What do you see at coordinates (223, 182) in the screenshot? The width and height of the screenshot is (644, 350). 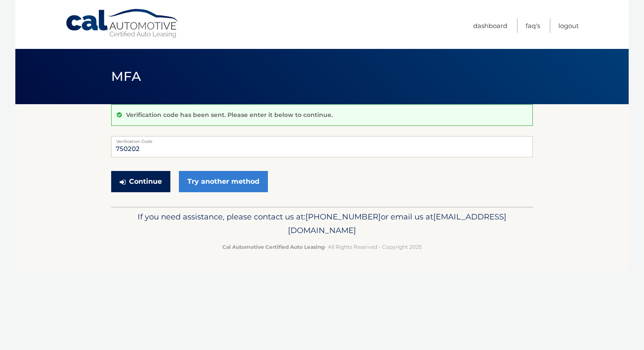 I see `a: Try another method` at bounding box center [223, 182].